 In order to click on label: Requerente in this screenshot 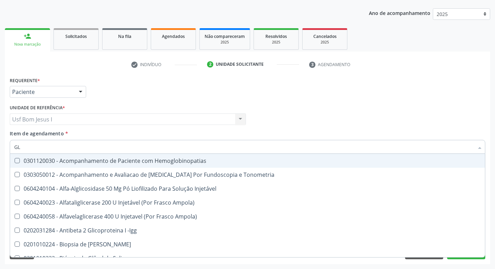, I will do `click(25, 80)`.